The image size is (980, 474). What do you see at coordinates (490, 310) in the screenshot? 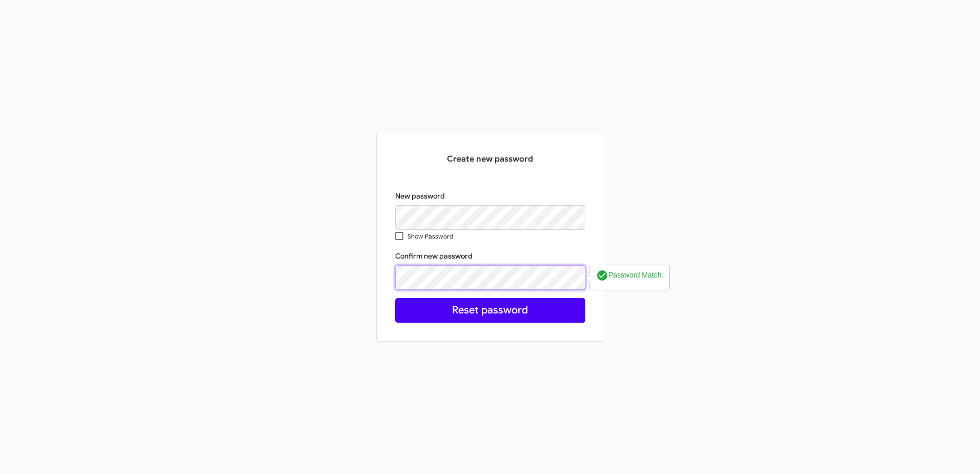
I see `button: Reset password` at bounding box center [490, 310].